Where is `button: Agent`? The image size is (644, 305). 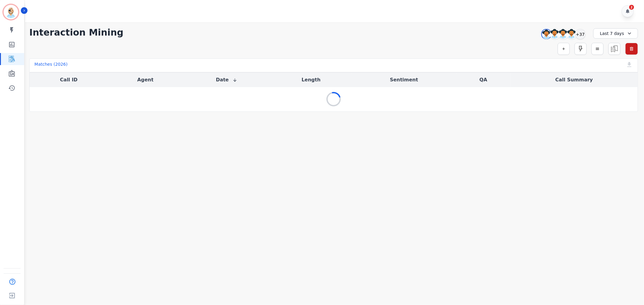 button: Agent is located at coordinates (146, 80).